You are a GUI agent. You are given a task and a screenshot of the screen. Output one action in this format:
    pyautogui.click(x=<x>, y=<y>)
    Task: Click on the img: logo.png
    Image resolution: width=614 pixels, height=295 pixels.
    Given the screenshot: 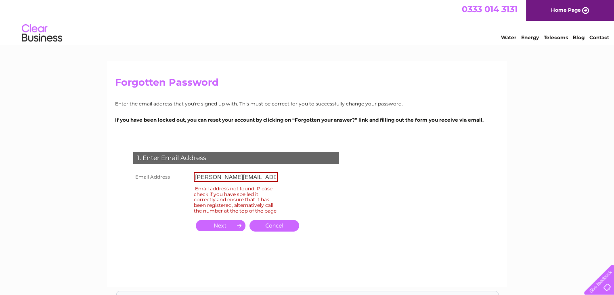 What is the action you would take?
    pyautogui.click(x=42, y=33)
    